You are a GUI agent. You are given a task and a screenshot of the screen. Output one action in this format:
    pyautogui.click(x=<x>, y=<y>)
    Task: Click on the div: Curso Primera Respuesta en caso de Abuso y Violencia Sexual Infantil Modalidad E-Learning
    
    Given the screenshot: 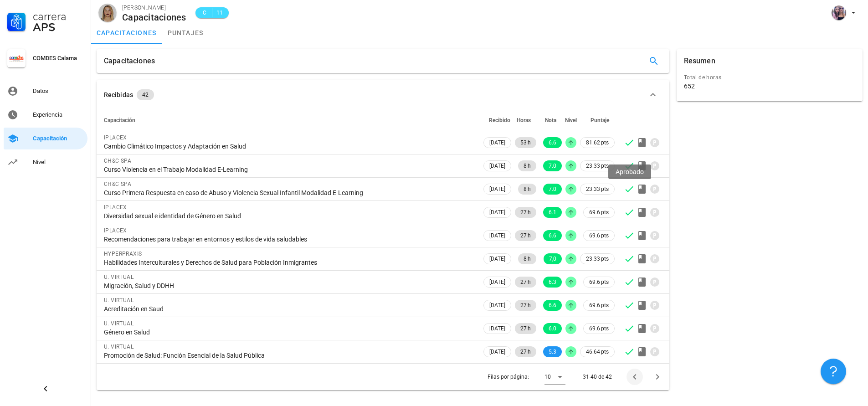 What is the action you would take?
    pyautogui.click(x=289, y=192)
    